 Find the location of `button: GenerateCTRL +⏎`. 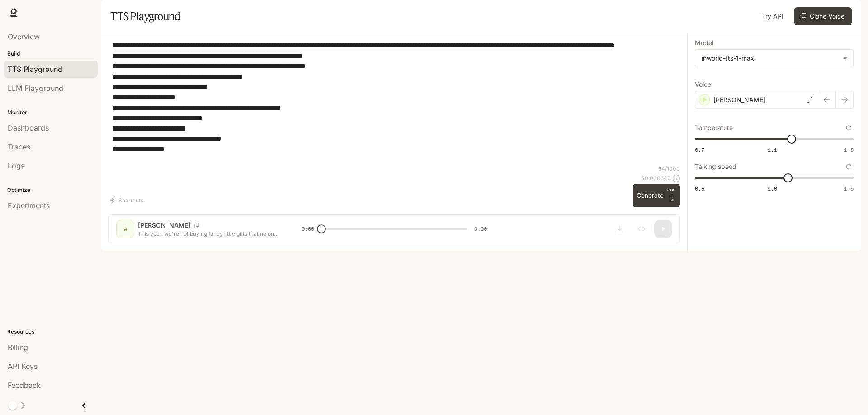

button: GenerateCTRL +⏎ is located at coordinates (656, 196).